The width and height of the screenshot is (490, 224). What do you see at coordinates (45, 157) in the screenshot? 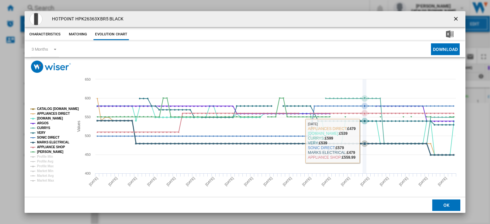
I see `tspan: Profile Min` at bounding box center [45, 157].